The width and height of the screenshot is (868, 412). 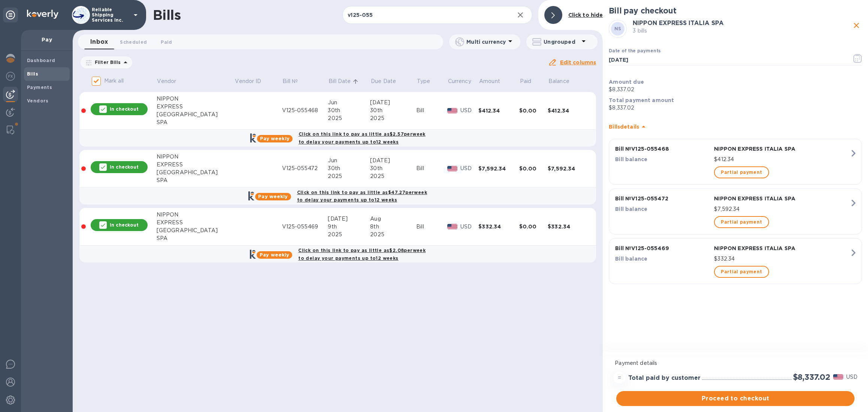 I want to click on button: Proceed to checkout, so click(x=735, y=399).